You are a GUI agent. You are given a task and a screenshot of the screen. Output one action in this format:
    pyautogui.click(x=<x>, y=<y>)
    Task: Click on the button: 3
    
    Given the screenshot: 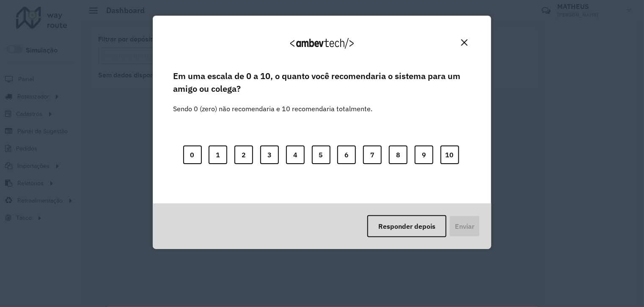 What is the action you would take?
    pyautogui.click(x=270, y=154)
    